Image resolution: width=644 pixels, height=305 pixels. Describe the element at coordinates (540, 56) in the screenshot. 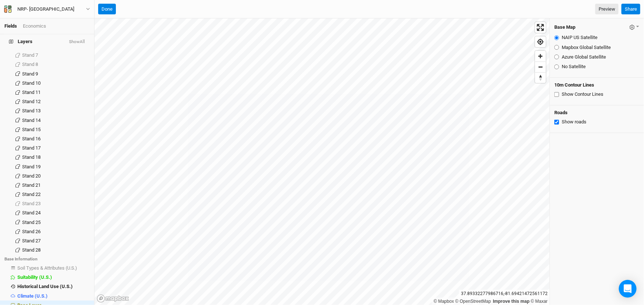

I see `button: Zoom in` at that location.